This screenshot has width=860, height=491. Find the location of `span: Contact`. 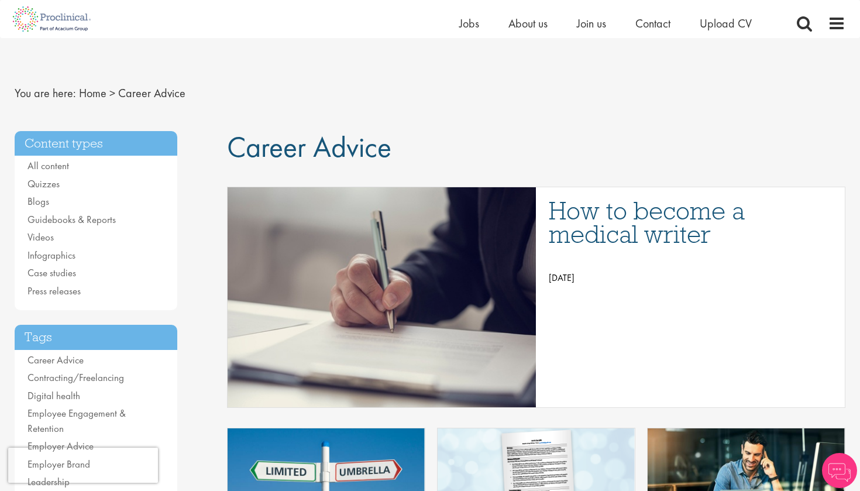

span: Contact is located at coordinates (653, 23).